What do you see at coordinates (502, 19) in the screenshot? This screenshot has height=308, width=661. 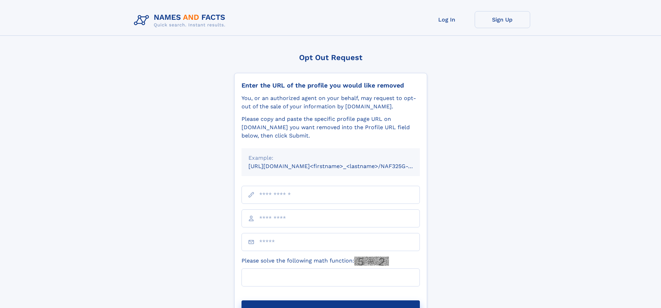 I see `a: Sign Up` at bounding box center [502, 19].